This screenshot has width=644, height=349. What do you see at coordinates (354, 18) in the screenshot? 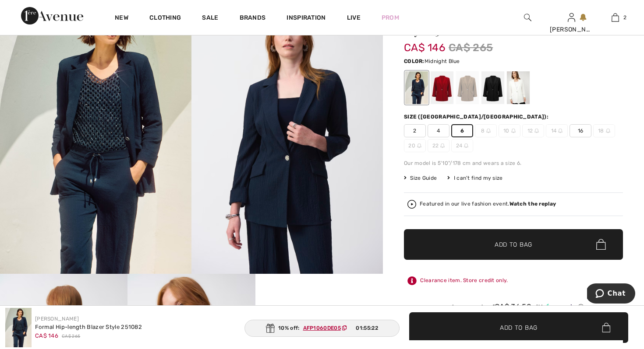
I see `a: Live` at bounding box center [354, 18].